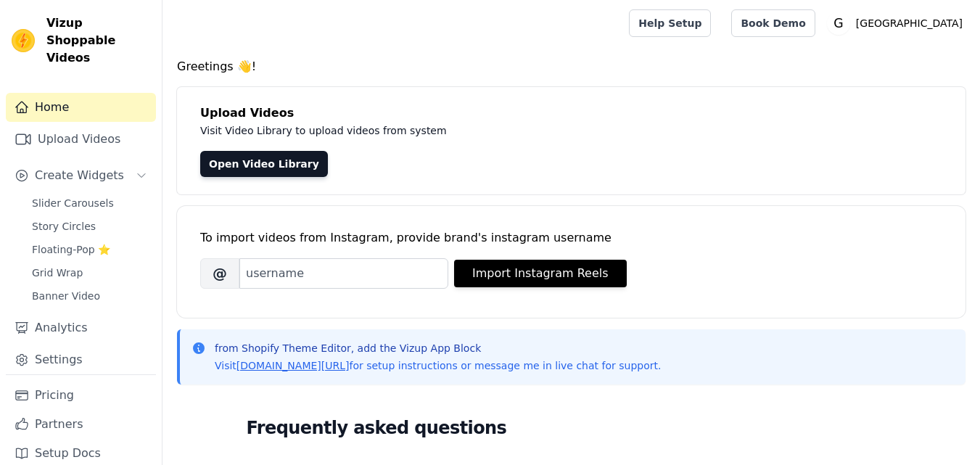  What do you see at coordinates (89, 203) in the screenshot?
I see `a: Slider Carousels` at bounding box center [89, 203].